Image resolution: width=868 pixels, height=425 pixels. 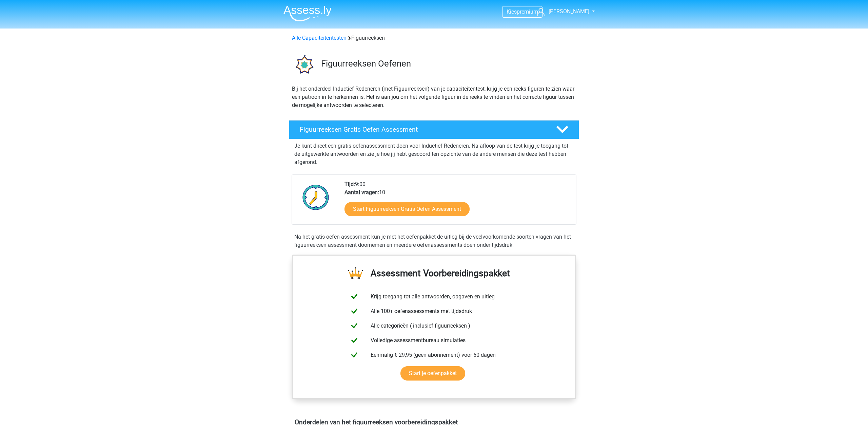 I want to click on div: Na het gratis oefen assessment kun je met het oefenpakket de uitleg bij de veelvoorkomende soorte..., so click(x=434, y=241).